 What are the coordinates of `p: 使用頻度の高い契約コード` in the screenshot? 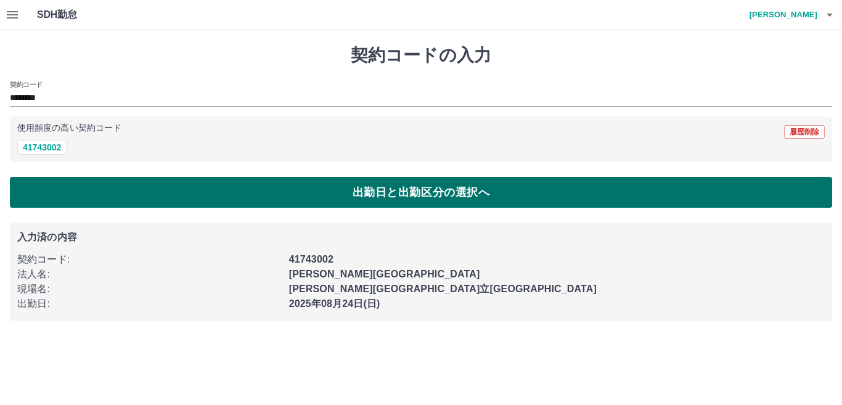 It's located at (69, 128).